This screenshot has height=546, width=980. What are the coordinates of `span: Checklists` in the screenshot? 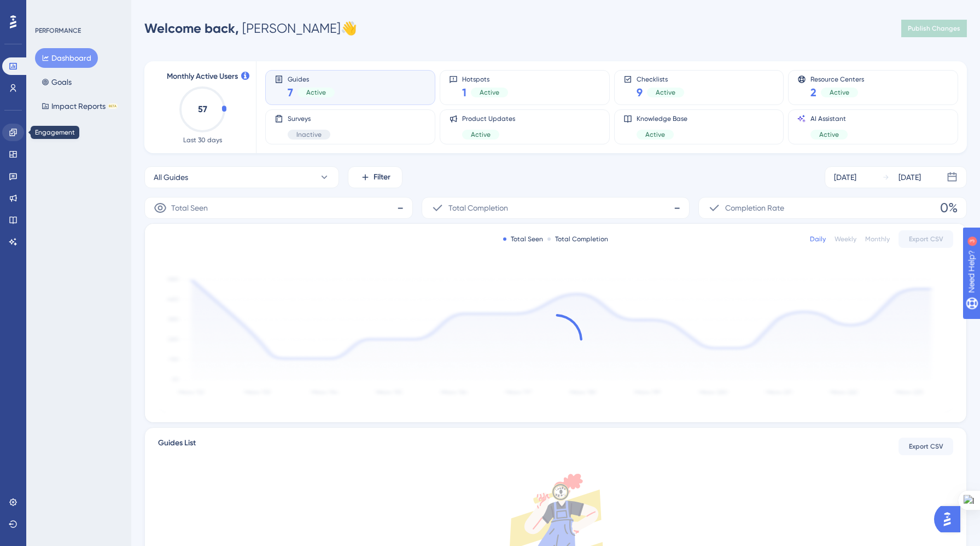 It's located at (660, 79).